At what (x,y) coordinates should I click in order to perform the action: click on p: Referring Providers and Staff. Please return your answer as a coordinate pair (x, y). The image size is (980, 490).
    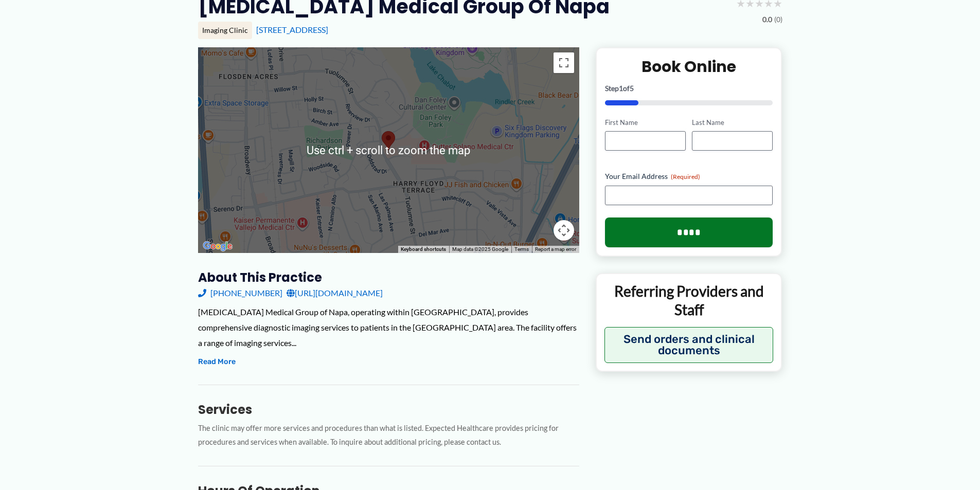
    Looking at the image, I should click on (689, 301).